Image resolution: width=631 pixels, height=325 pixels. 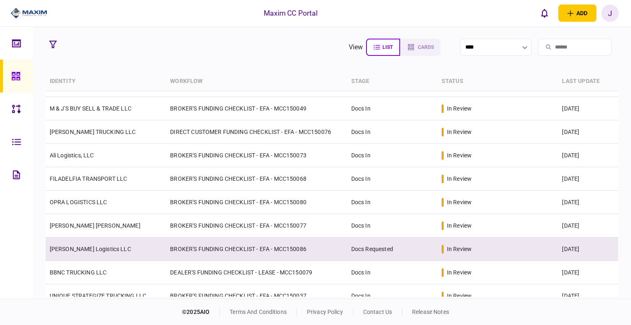 I want to click on a: terms and conditions, so click(x=258, y=312).